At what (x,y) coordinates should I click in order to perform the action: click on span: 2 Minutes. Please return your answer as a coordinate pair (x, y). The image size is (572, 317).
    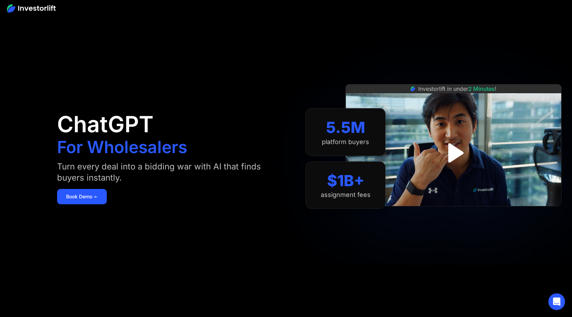
    Looking at the image, I should click on (482, 89).